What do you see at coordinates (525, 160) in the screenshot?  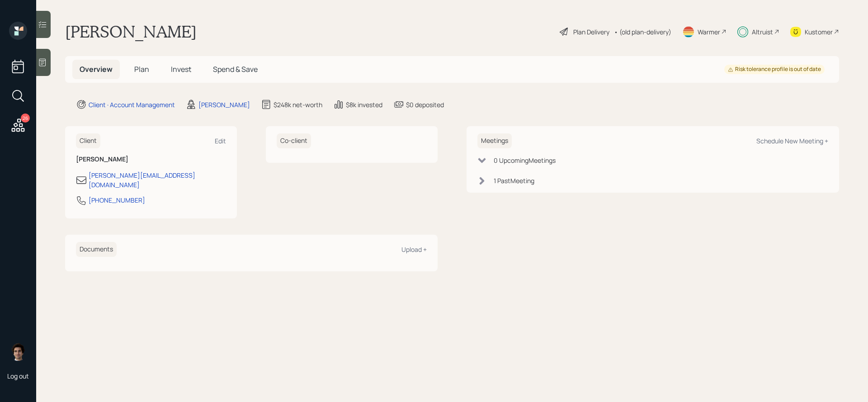 I see `div: 0 Upcoming Meeting s` at bounding box center [525, 160].